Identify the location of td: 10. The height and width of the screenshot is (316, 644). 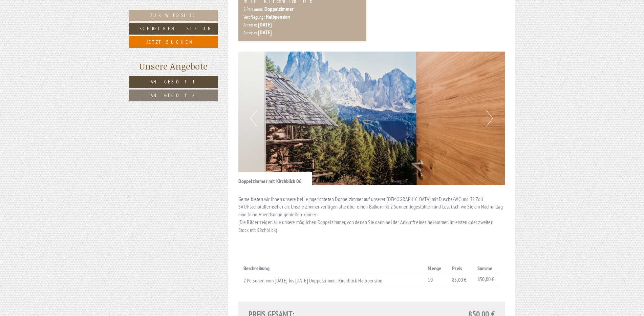
(437, 280).